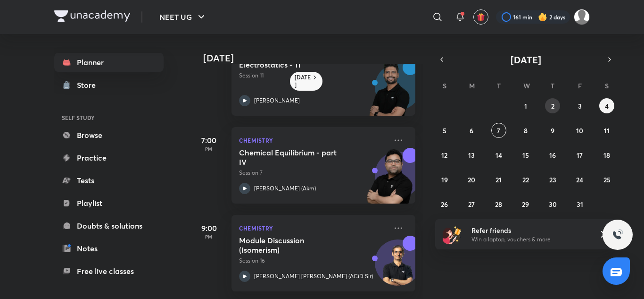  I want to click on abbr: October 17, 2025, so click(579, 154).